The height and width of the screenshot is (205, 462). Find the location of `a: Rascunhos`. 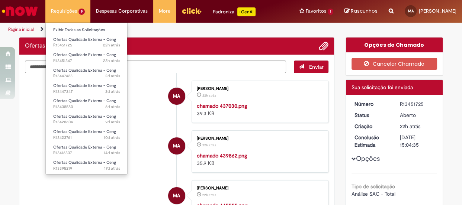

a: Rascunhos is located at coordinates (361, 11).